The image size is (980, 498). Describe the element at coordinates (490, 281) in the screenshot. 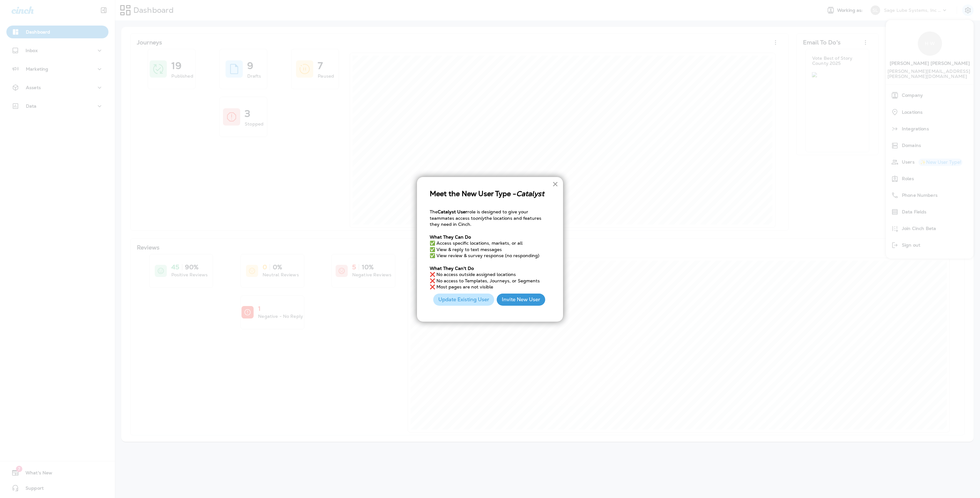

I see `p: ❌ No access to Templates, Journeys, or Segments` at that location.